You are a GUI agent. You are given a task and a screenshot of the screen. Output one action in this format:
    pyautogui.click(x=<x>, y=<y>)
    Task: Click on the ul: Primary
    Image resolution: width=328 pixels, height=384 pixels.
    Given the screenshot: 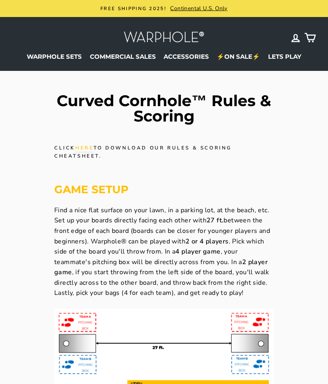 What is the action you would take?
    pyautogui.click(x=164, y=57)
    